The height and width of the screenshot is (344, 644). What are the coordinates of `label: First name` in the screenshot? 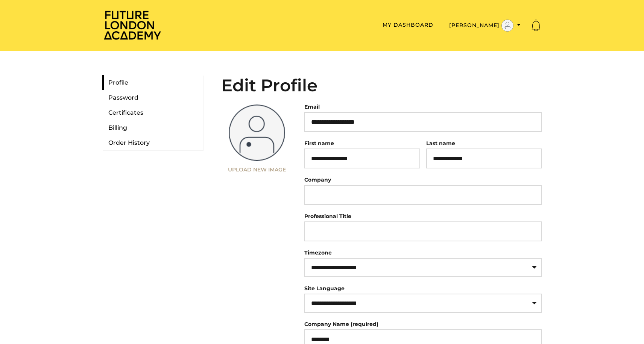 It's located at (319, 143).